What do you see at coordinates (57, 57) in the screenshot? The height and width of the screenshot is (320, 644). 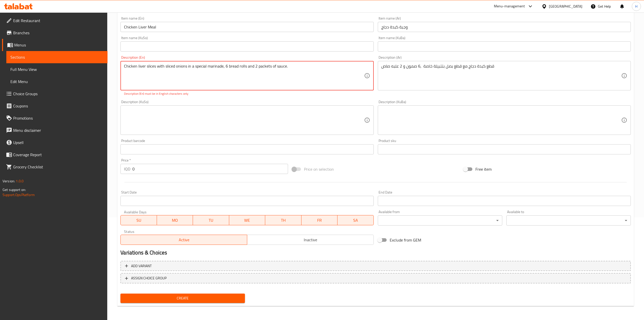 I see `span: Sections` at bounding box center [57, 57].